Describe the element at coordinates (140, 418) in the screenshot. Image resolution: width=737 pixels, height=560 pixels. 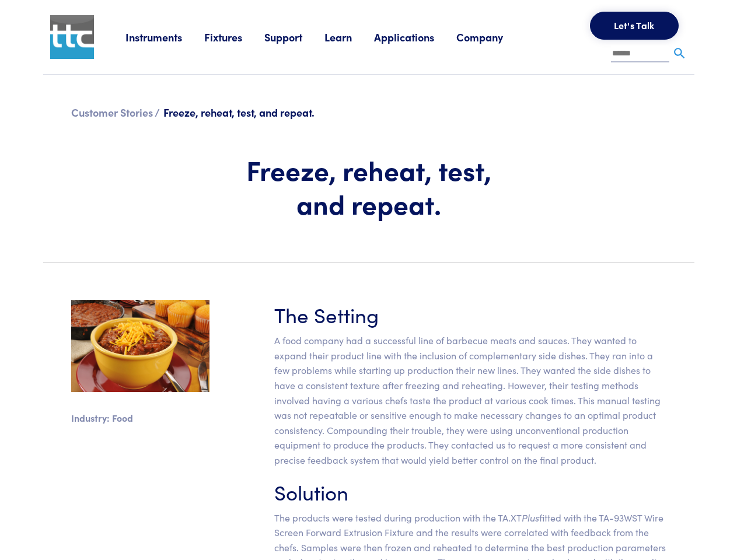
I see `p: Industry: Food` at that location.